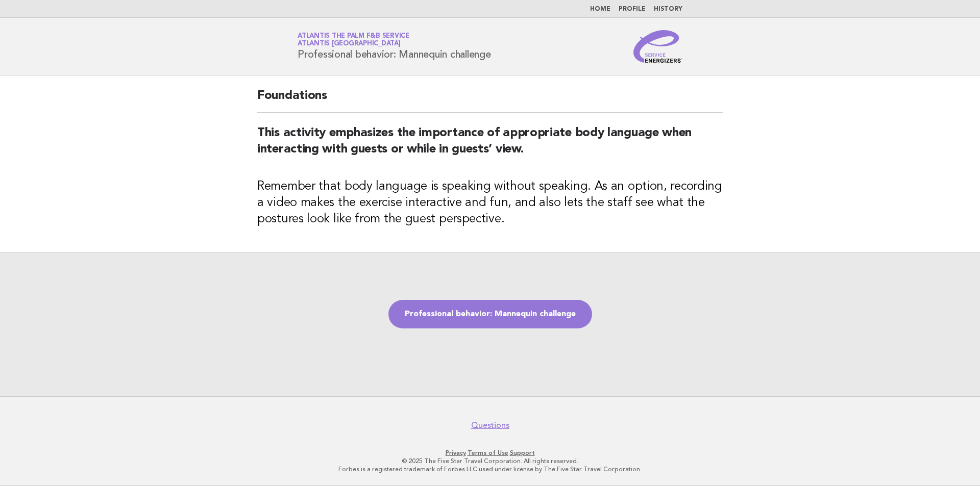 This screenshot has height=486, width=980. What do you see at coordinates (668, 9) in the screenshot?
I see `a: History` at bounding box center [668, 9].